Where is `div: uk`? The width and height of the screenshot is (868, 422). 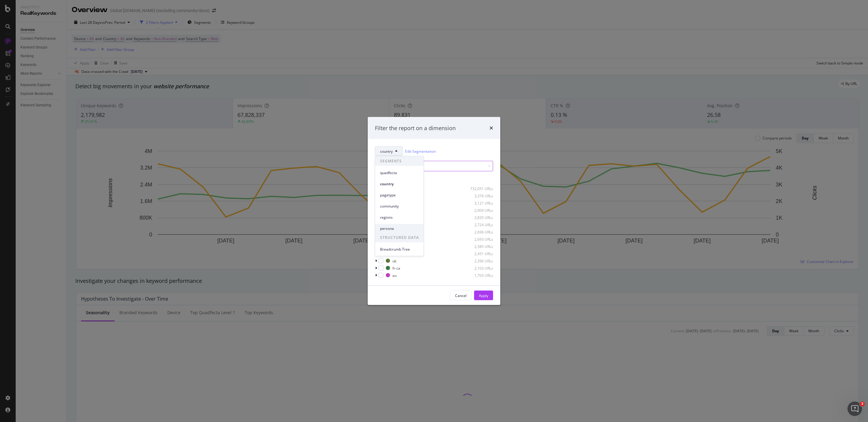
div: uk is located at coordinates (394, 261).